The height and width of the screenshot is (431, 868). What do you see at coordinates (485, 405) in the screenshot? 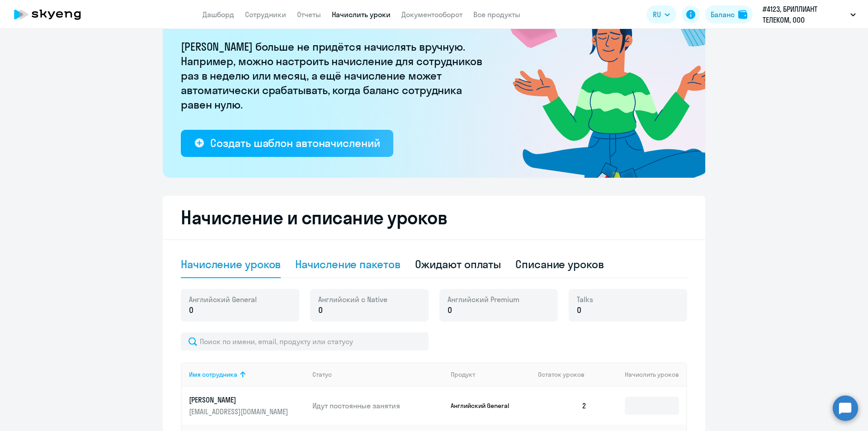
I see `p: Английский General` at bounding box center [485, 405].